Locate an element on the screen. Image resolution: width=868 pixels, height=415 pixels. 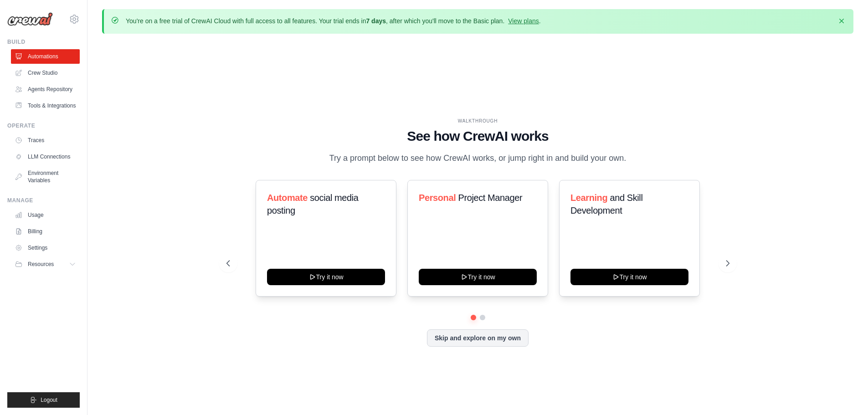
a: Agents Repository is located at coordinates (45, 89).